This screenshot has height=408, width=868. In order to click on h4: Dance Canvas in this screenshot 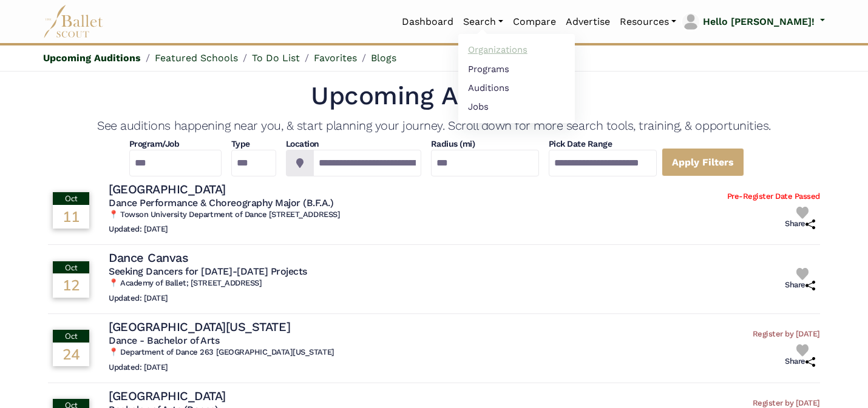, I will do `click(148, 257)`.